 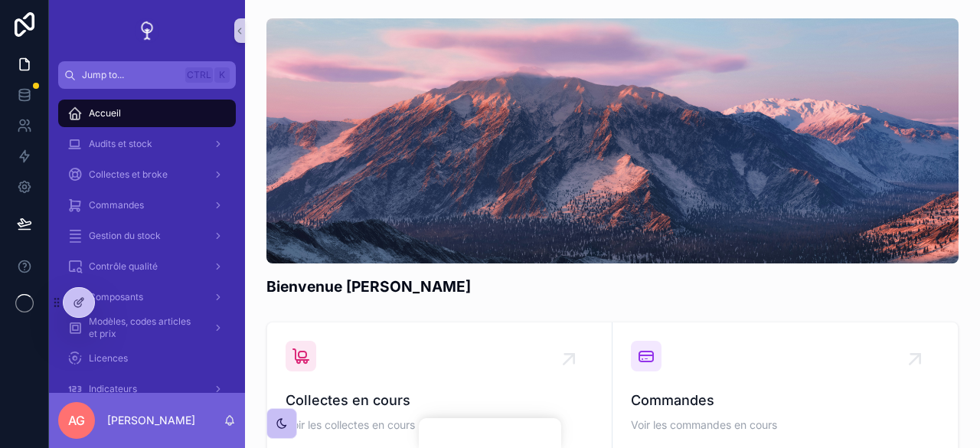 I want to click on a: Collectes et broke, so click(x=147, y=174).